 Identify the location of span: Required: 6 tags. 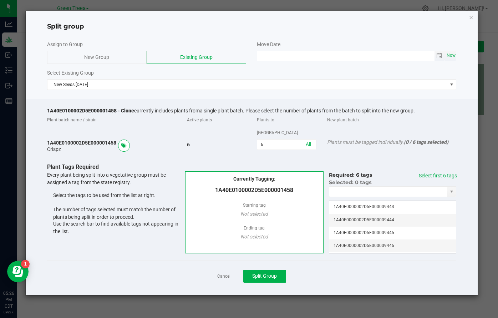
(350, 175).